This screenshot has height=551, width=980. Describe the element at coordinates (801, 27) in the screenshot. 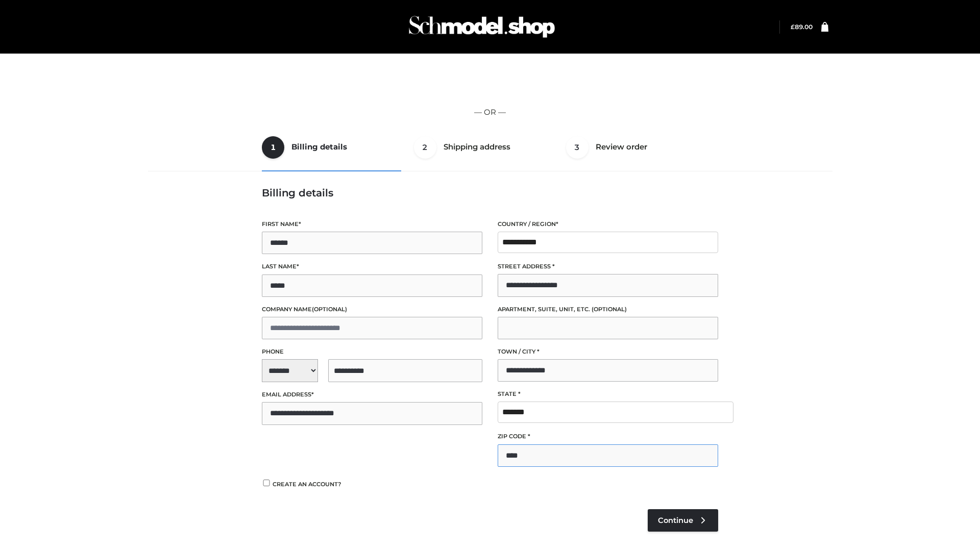

I see `bdi: 89.00` at that location.